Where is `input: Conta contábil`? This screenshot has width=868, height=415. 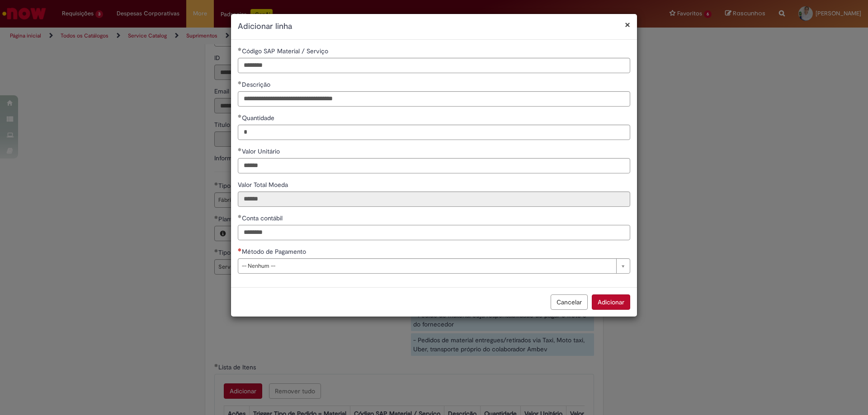
input: Conta contábil is located at coordinates (434, 233).